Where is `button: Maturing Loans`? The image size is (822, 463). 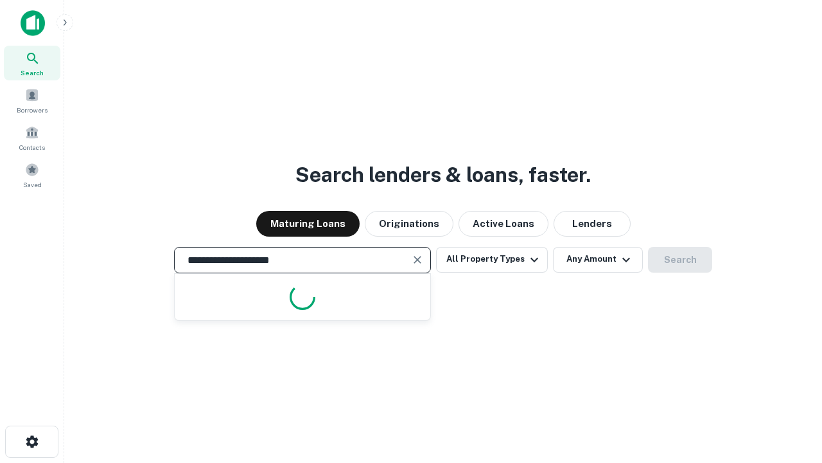 button: Maturing Loans is located at coordinates (308, 224).